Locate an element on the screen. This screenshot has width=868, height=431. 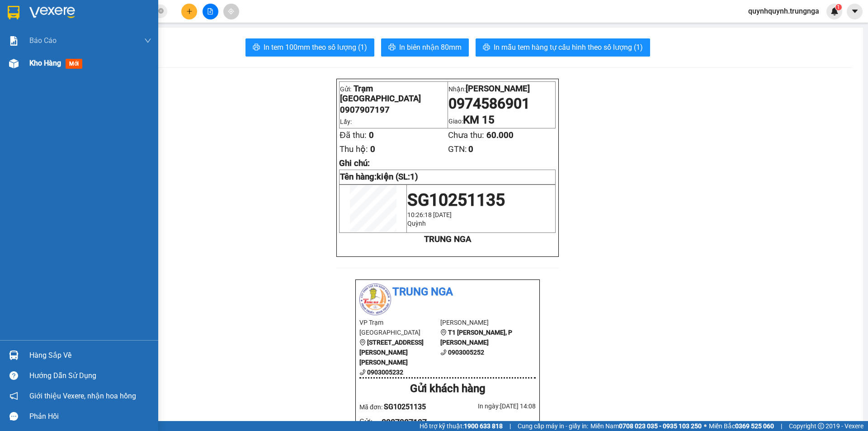
b: 0903005232 is located at coordinates (385, 372).